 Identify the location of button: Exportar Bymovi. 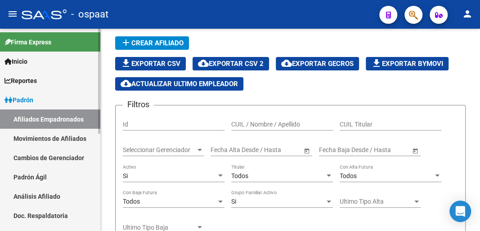
(407, 64).